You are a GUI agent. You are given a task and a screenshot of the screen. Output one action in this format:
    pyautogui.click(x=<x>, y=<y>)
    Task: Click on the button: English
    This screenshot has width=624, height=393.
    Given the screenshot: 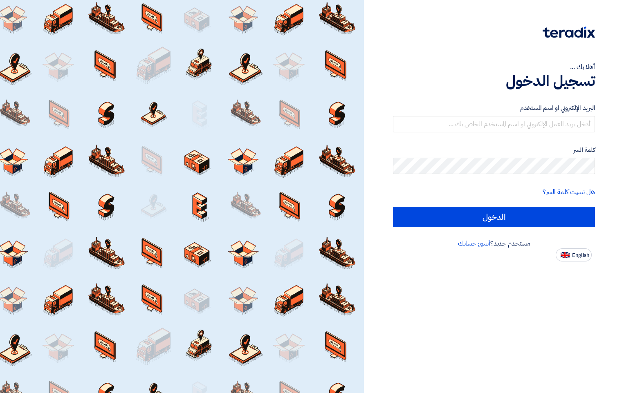 What is the action you would take?
    pyautogui.click(x=573, y=255)
    